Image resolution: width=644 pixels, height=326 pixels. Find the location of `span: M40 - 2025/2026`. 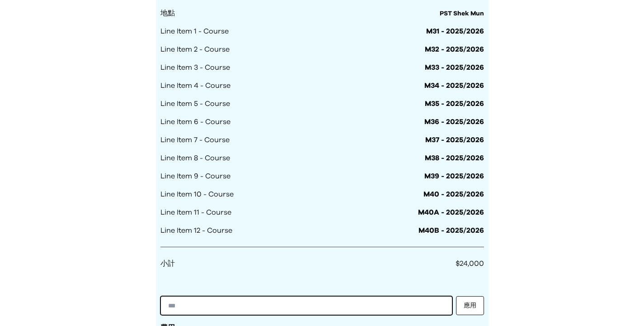

span: M40 - 2025/2026 is located at coordinates (454, 194).